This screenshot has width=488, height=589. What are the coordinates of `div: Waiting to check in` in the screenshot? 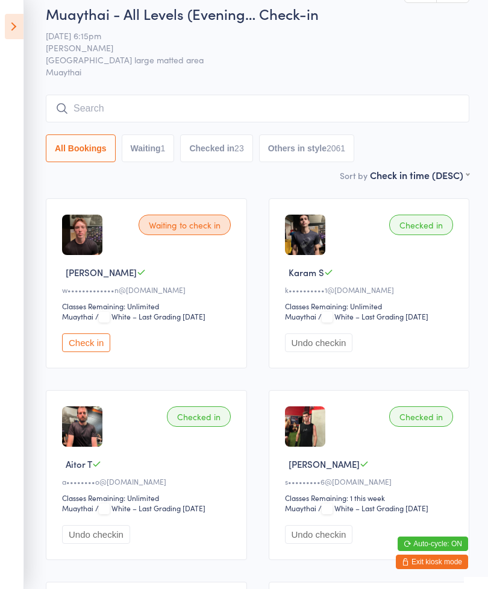 It's located at (184, 225).